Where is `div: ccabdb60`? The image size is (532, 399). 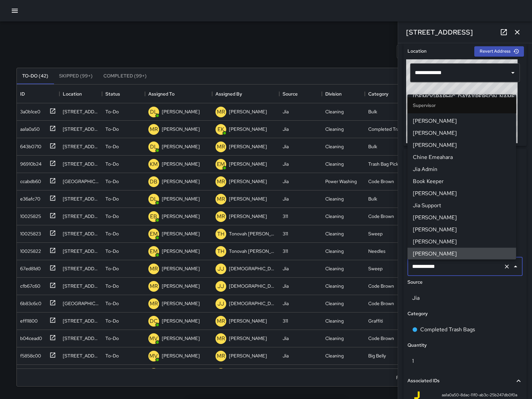 div: ccabdb60 is located at coordinates (29, 180).